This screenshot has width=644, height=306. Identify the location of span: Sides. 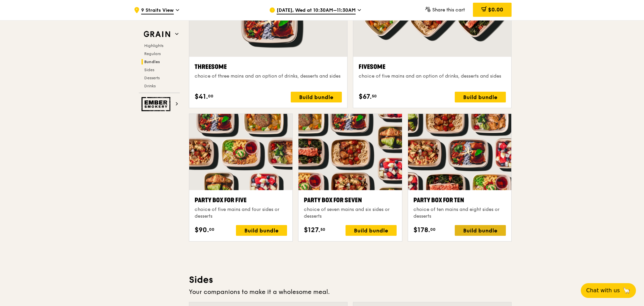
(149, 70).